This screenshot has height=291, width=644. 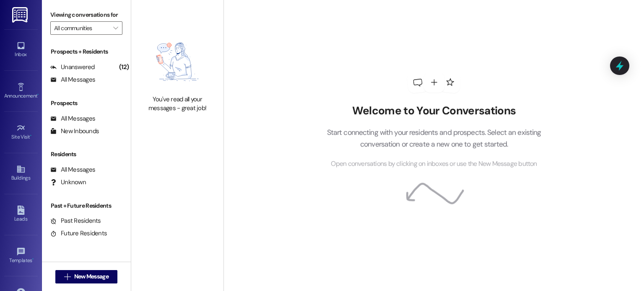 What do you see at coordinates (434, 138) in the screenshot?
I see `p: Start connecting with your residents and prospects. Select an existing conversation or create a n...` at bounding box center [434, 138].